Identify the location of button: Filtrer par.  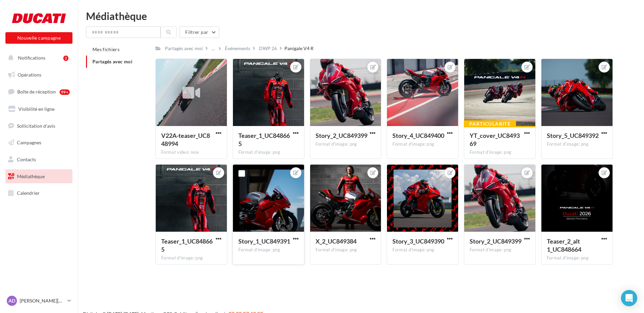
(200, 32).